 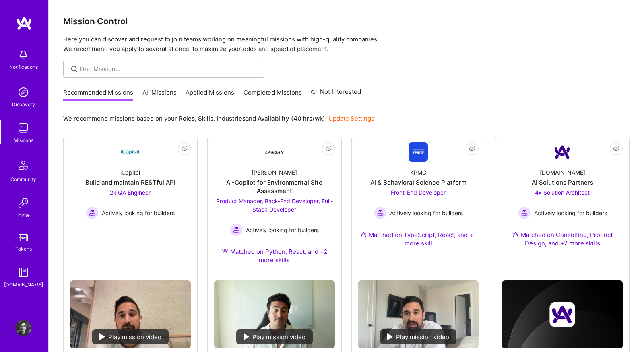 I want to click on a: Company LogoKPMGAI & Behavioral Science PlatformFront-End Developer Actively looking for builders..., so click(x=418, y=208).